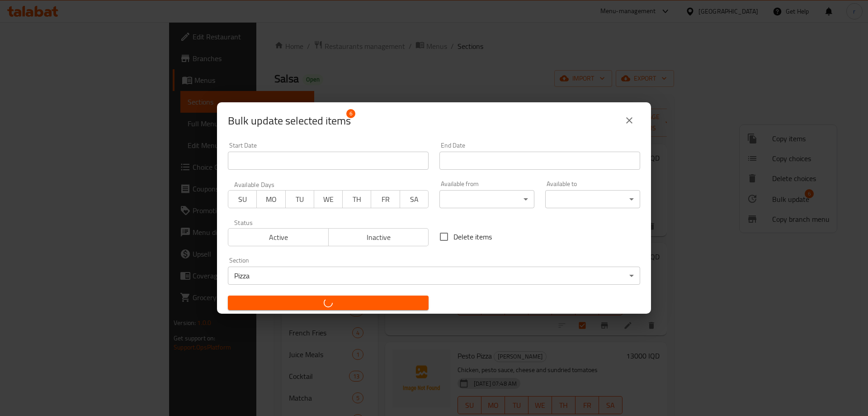 The image size is (868, 416). Describe the element at coordinates (242, 199) in the screenshot. I see `span: SU` at that location.